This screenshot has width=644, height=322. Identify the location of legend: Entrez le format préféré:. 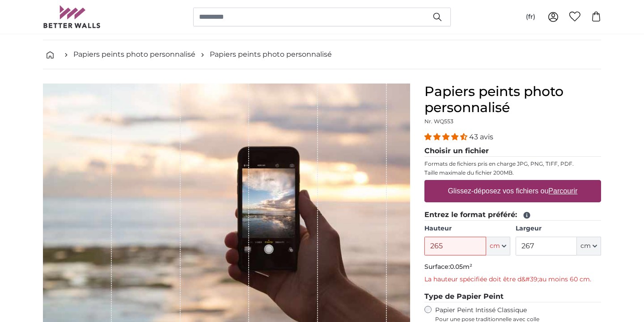
(513, 215).